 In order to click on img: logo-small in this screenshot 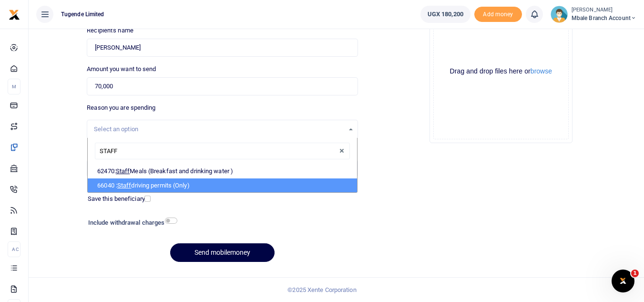, I will do `click(14, 15)`.